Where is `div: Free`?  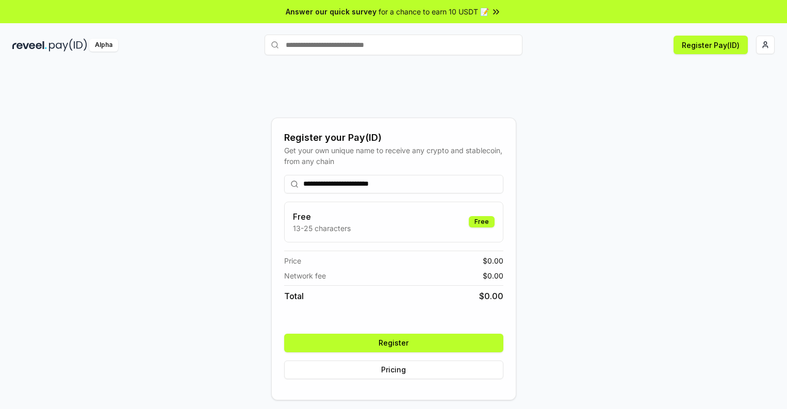
div: Free is located at coordinates (482, 222).